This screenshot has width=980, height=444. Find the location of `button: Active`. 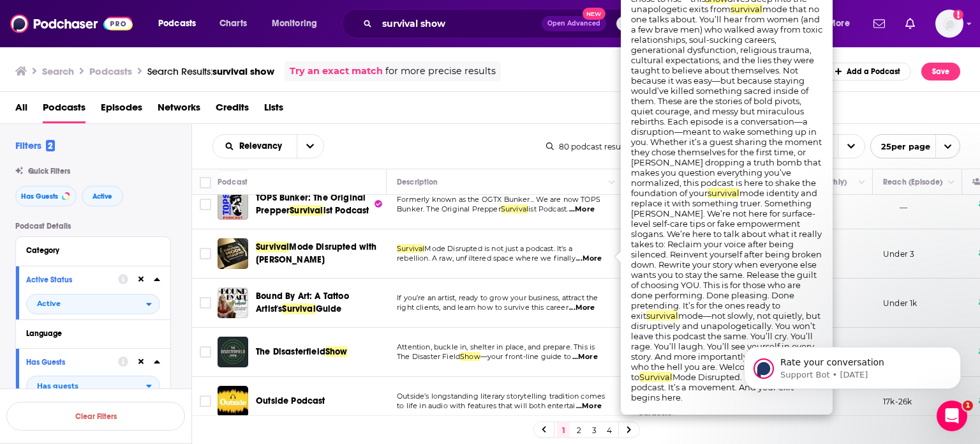

button: Active is located at coordinates (102, 196).